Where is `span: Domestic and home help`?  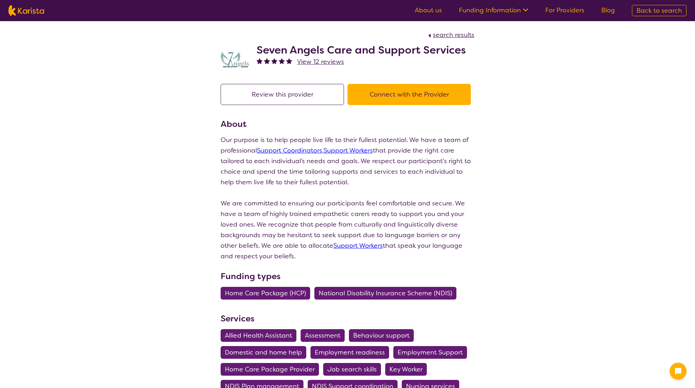
span: Domestic and home help is located at coordinates (263, 353).